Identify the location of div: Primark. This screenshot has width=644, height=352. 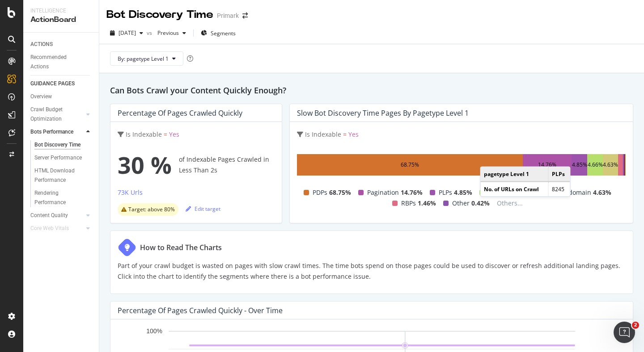
(228, 16).